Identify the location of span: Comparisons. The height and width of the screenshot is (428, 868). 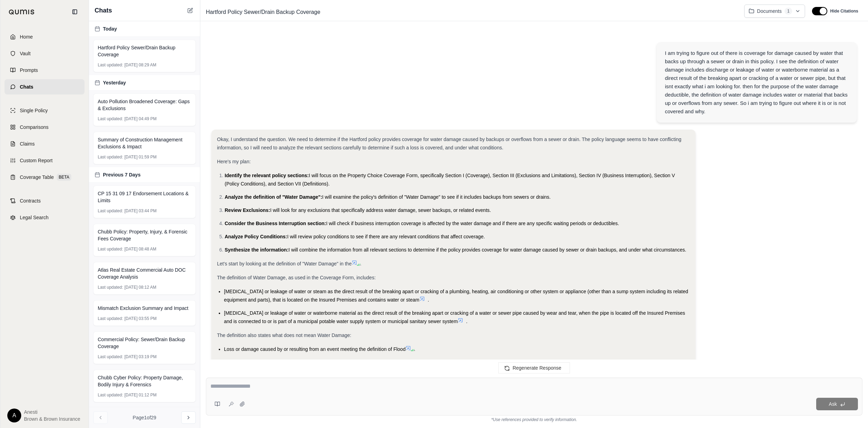
(34, 127).